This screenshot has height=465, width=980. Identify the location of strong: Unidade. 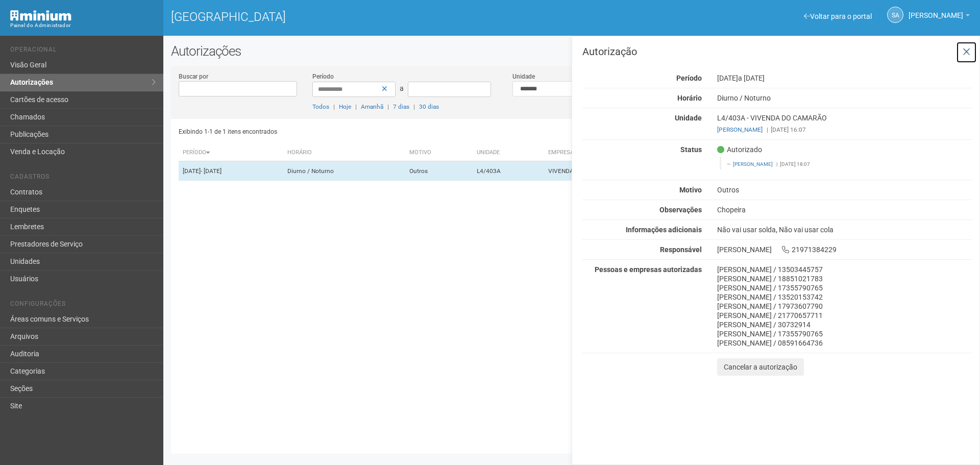
(688, 118).